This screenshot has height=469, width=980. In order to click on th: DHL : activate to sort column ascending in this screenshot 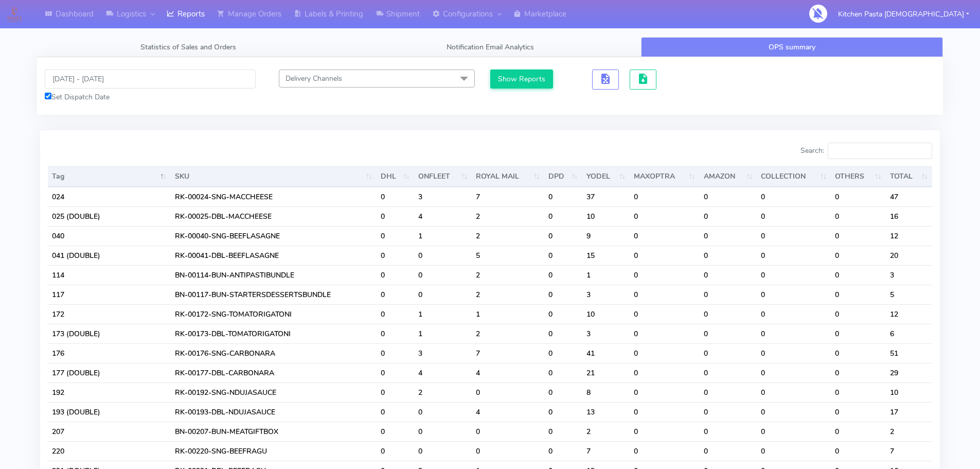, I will do `click(395, 177)`.